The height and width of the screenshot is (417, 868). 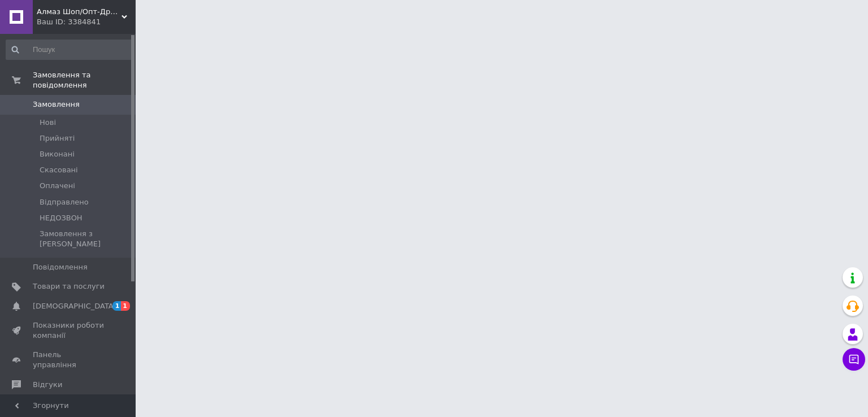 I want to click on span: Нові, so click(x=47, y=123).